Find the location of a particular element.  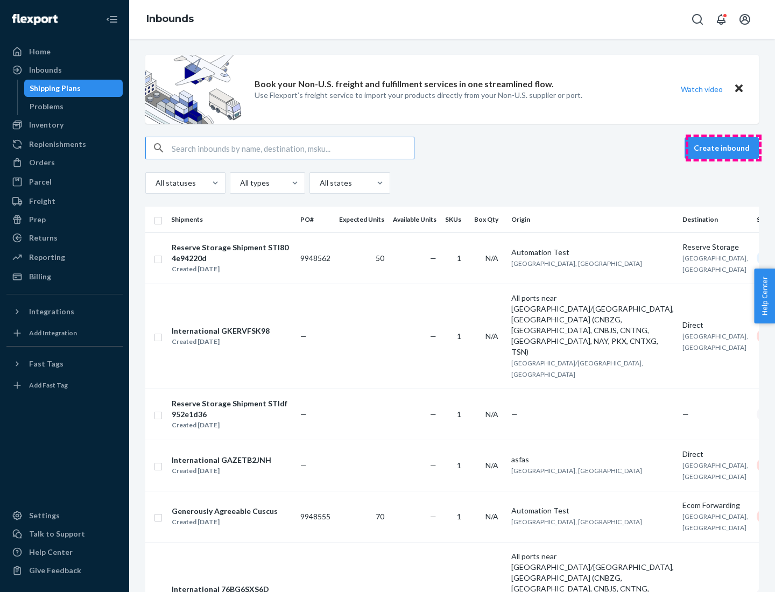

button: Open notifications is located at coordinates (721, 19).